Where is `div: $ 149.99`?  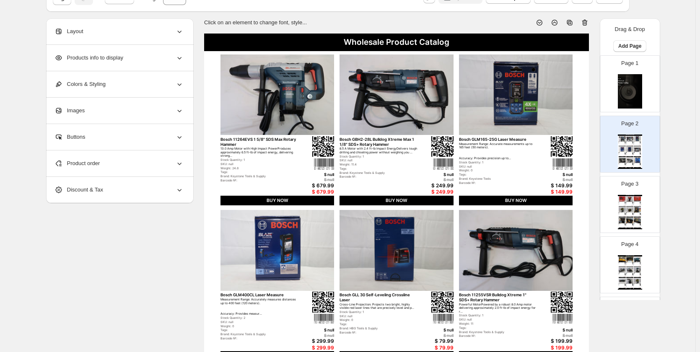 div: $ 149.99 is located at coordinates (640, 145).